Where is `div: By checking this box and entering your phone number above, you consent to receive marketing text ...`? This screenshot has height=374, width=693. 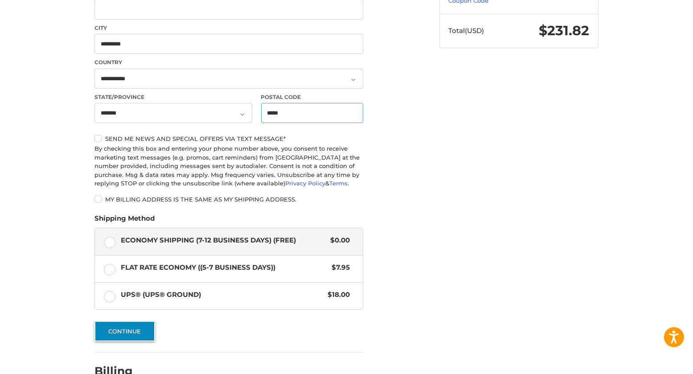 div: By checking this box and entering your phone number above, you consent to receive marketing text ... is located at coordinates (229, 166).